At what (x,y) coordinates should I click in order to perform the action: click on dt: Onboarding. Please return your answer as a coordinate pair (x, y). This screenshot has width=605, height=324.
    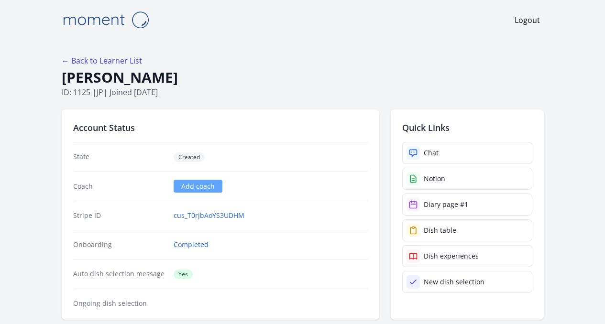
    Looking at the image, I should click on (120, 245).